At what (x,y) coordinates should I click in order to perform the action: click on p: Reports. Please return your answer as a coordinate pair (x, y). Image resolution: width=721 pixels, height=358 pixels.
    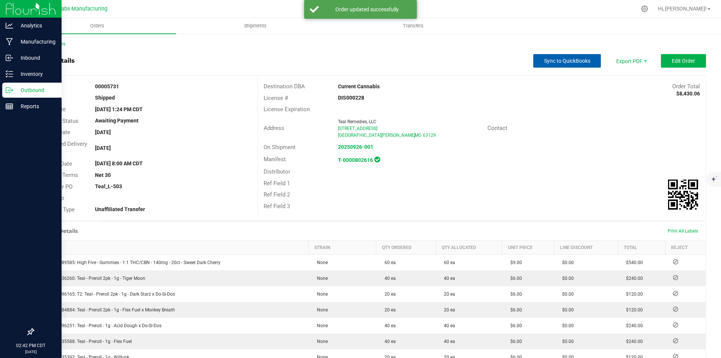
    Looking at the image, I should click on (36, 106).